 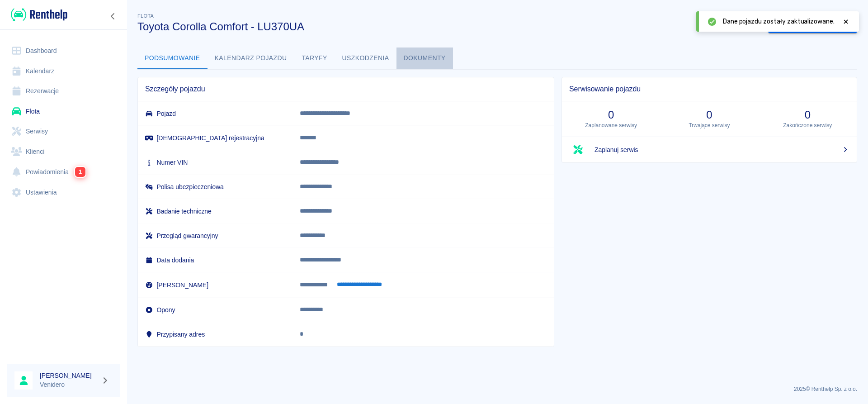 I want to click on p: Venidero, so click(x=69, y=384).